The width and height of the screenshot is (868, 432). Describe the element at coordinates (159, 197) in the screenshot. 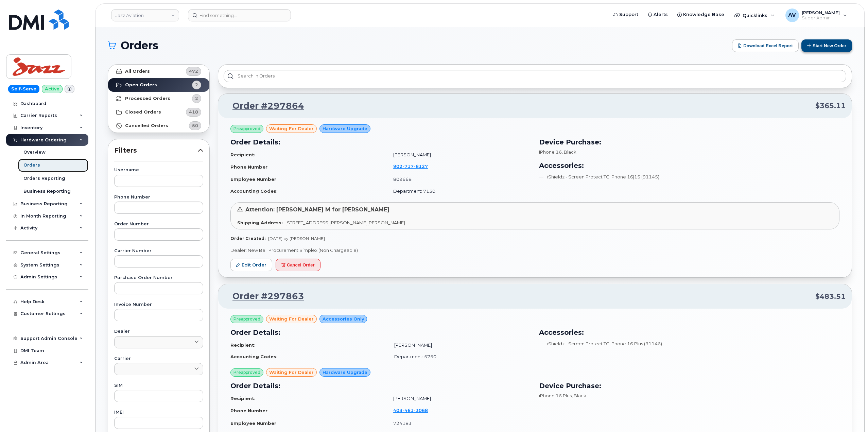

I see `label: Phone Number` at that location.